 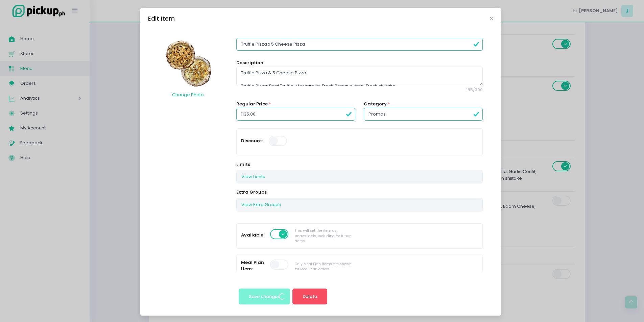 What do you see at coordinates (309, 297) in the screenshot?
I see `span: Delete` at bounding box center [309, 297].